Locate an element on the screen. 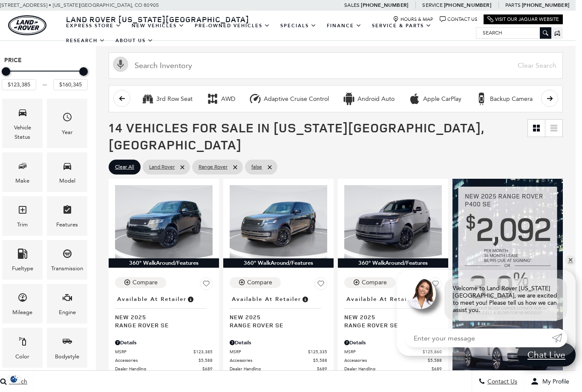  span: Year is located at coordinates (67, 118).